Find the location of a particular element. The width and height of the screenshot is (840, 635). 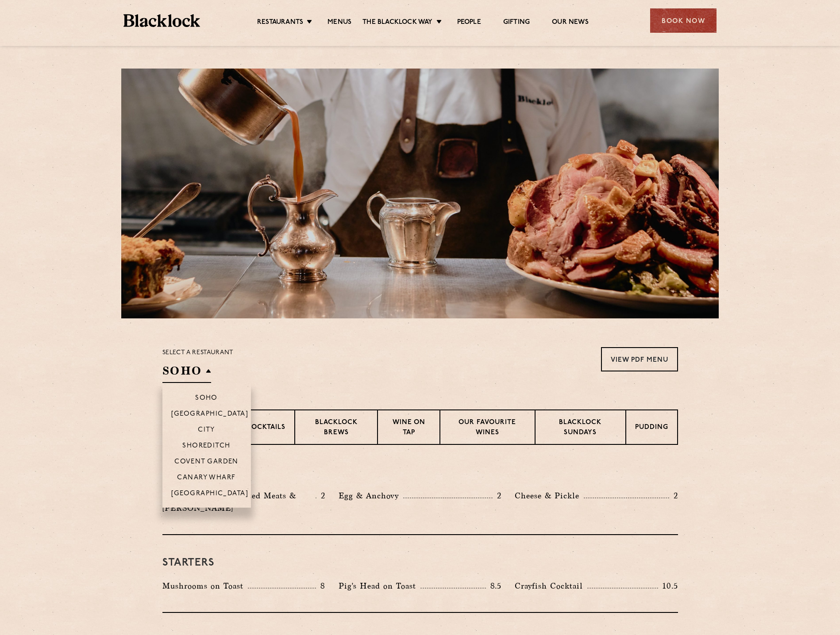

h3: Starters is located at coordinates (420, 563).